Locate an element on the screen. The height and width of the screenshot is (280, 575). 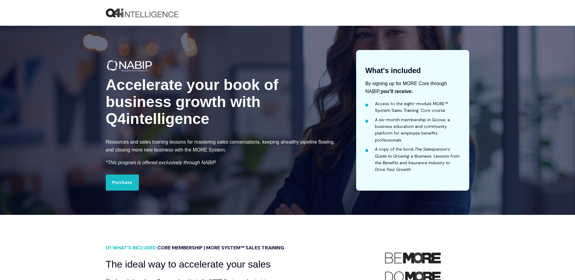
li: A six-month membership in Goose, a business education and community platform for employee benefit... is located at coordinates (418, 130).